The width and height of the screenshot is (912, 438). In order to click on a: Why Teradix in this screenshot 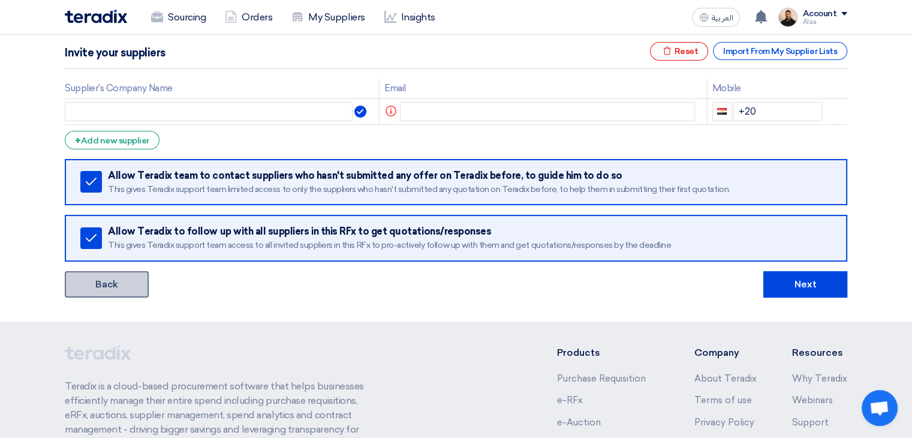, I will do `click(820, 379)`.